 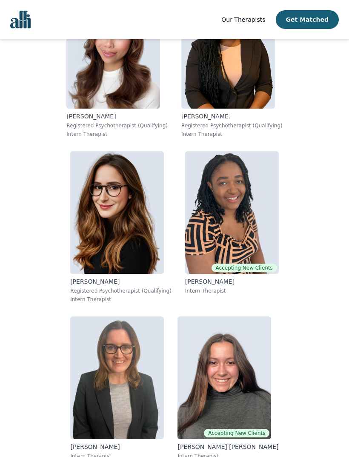 I want to click on span: Our Therapists, so click(x=243, y=20).